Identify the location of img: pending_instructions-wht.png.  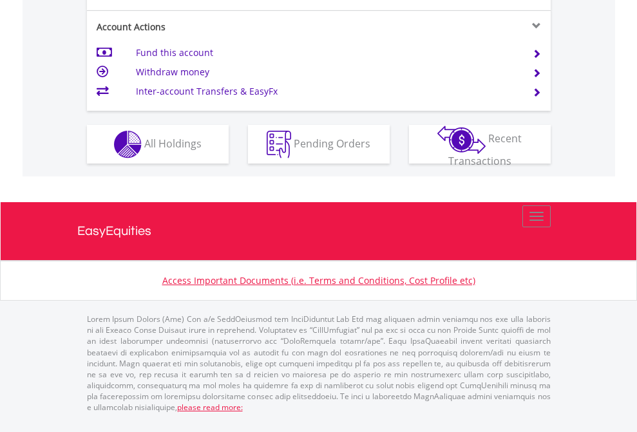
(279, 144).